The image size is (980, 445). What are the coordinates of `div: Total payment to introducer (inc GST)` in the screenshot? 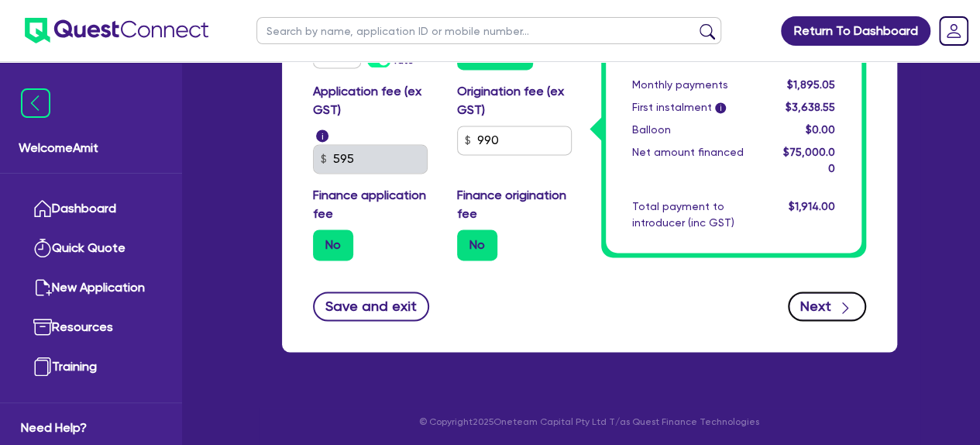 It's located at (695, 215).